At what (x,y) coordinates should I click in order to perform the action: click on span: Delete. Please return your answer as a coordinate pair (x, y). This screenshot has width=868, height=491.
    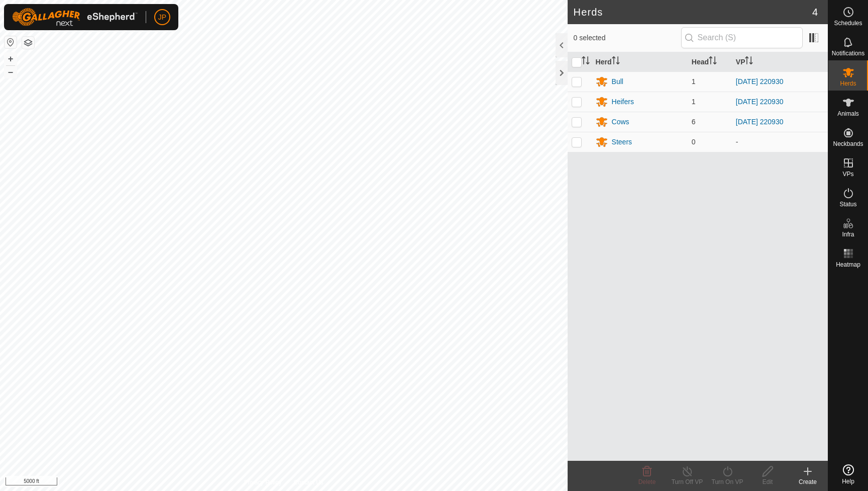
    Looking at the image, I should click on (647, 482).